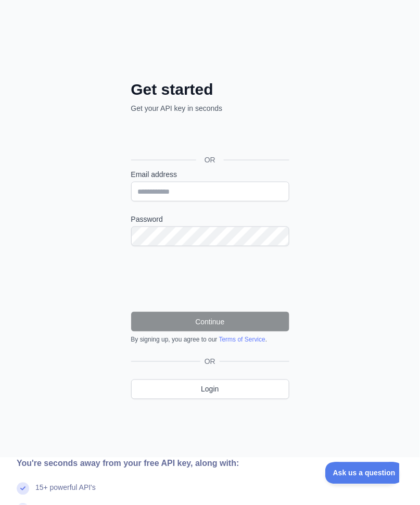  What do you see at coordinates (211, 322) in the screenshot?
I see `button: Continue` at bounding box center [211, 322].